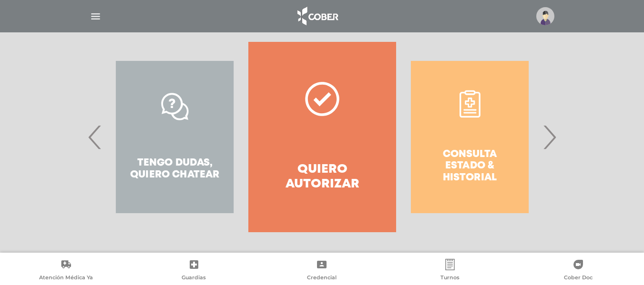 The width and height of the screenshot is (644, 285). I want to click on span: Cober Doc, so click(578, 279).